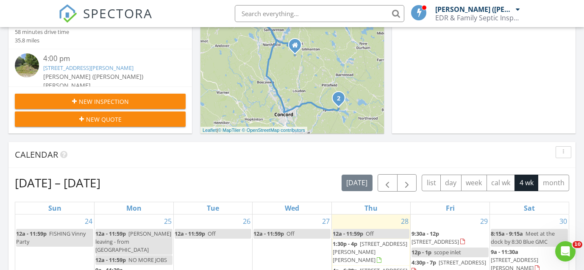 This screenshot has width=584, height=270. Describe the element at coordinates (424, 263) in the screenshot. I see `span: 4:30p - 7p` at that location.